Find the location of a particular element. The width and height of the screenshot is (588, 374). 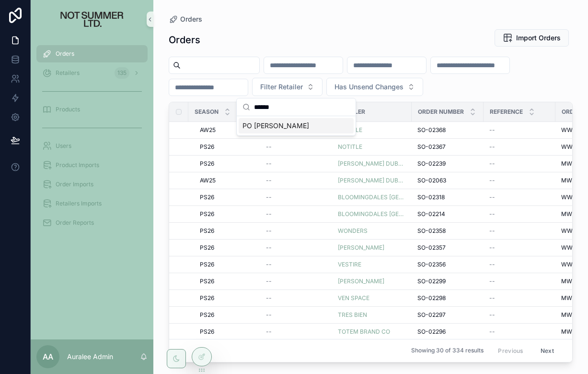

a: Retailers135 is located at coordinates (92, 73).